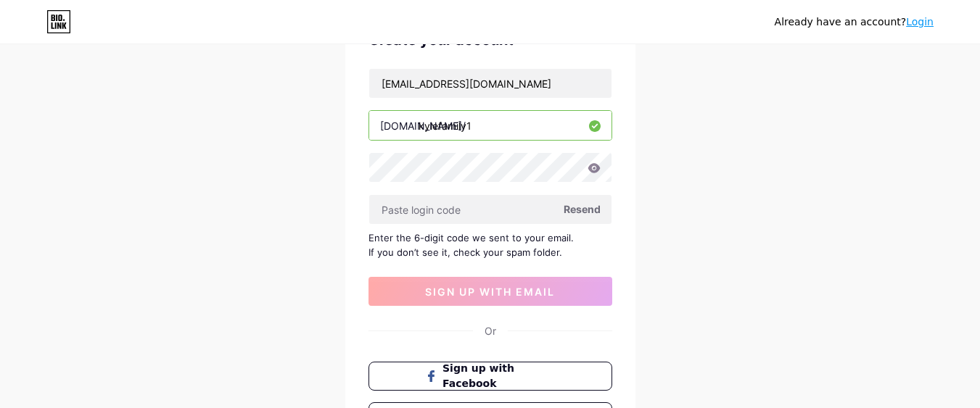 The image size is (980, 408). I want to click on div: Enter the 6-digit code we sent to your email. If you don’t see it, check your spam folder., so click(490, 245).